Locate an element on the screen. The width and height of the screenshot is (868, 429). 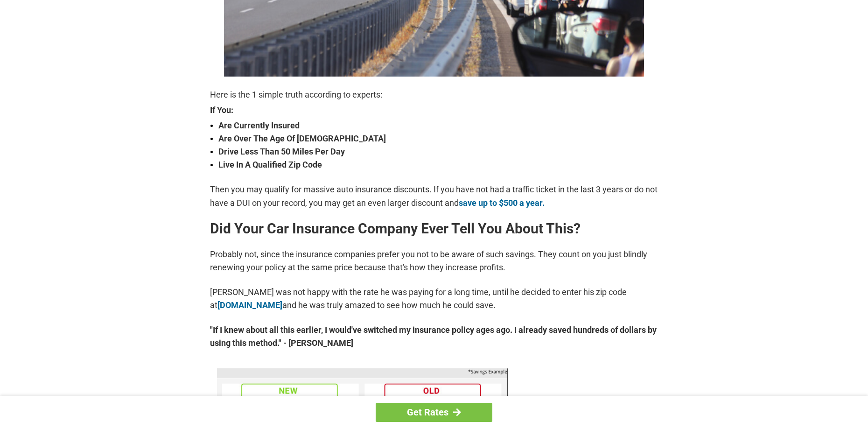
a: save up to $500 a year. is located at coordinates (502, 202).